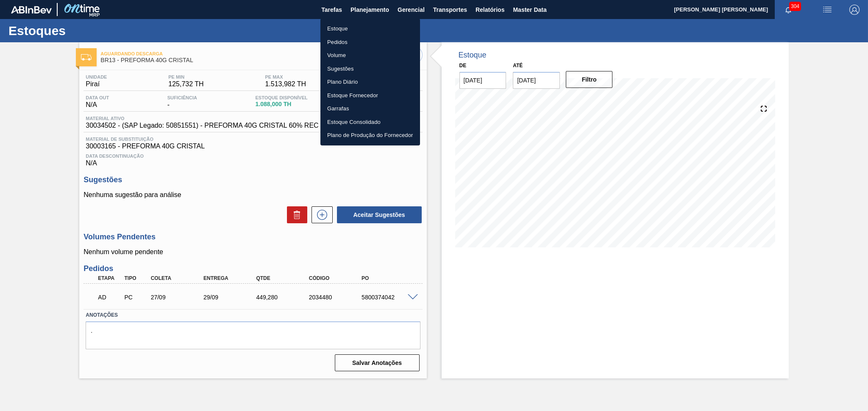  I want to click on a: Plano de Produção do Fornecedor, so click(370, 135).